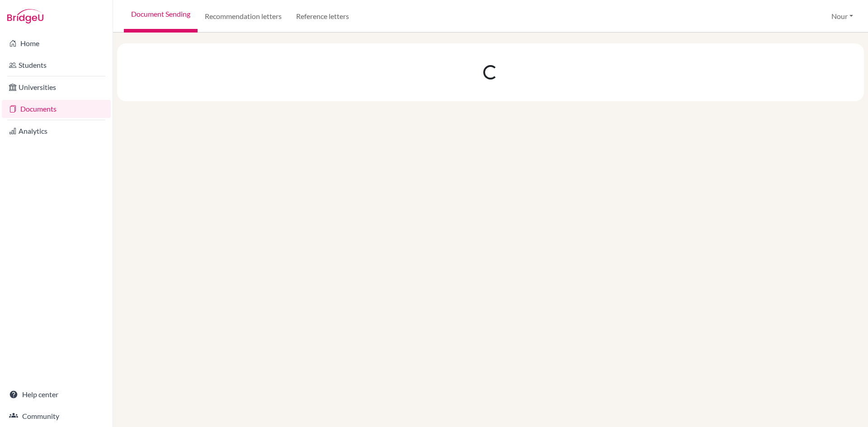 The width and height of the screenshot is (868, 427). Describe the element at coordinates (25, 16) in the screenshot. I see `img: Bridge-U` at that location.